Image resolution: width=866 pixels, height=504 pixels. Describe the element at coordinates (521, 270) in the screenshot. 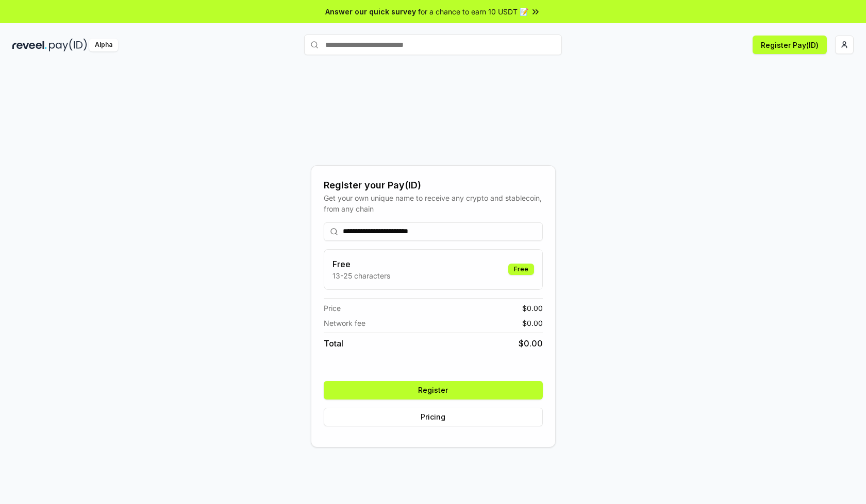

I see `div: Free` at that location.